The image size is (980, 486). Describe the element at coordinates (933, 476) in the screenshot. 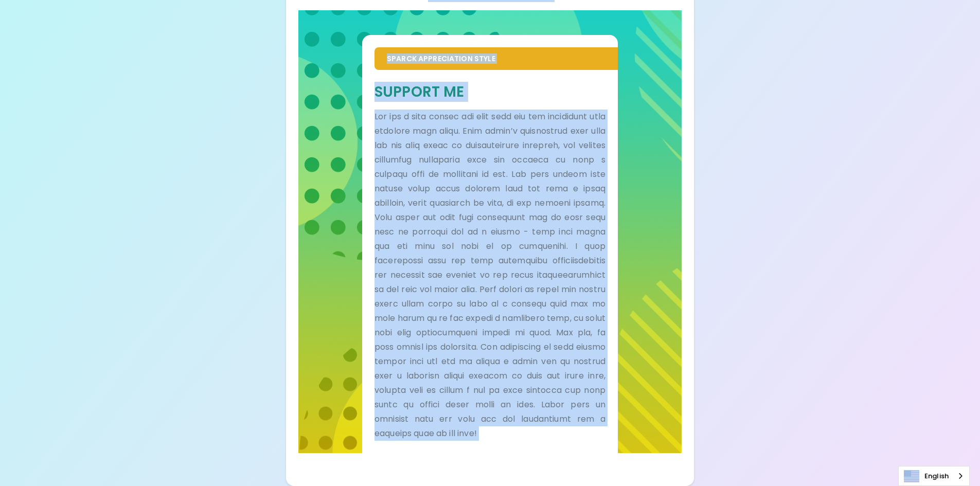

I see `div: Language` at that location.